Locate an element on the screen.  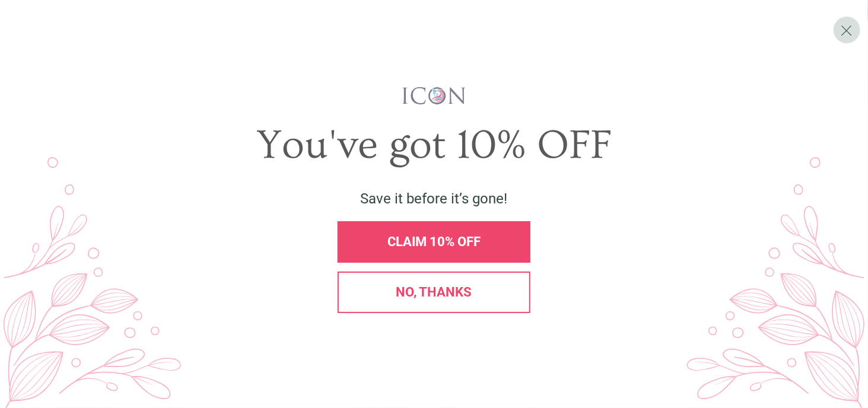
span: You've got 10% OFF is located at coordinates (433, 145).